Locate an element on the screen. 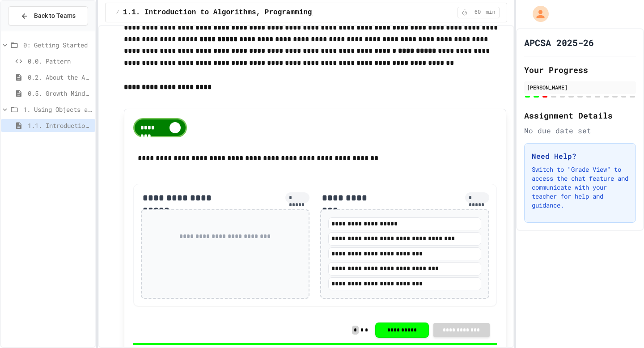 The height and width of the screenshot is (348, 644). span: 0.2. About the AP CSA Exam is located at coordinates (59, 77).